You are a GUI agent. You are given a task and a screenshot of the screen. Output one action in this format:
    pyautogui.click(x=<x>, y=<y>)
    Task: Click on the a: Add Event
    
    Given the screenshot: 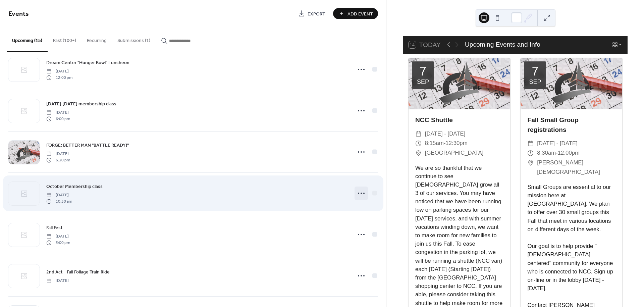 What is the action you would take?
    pyautogui.click(x=356, y=13)
    